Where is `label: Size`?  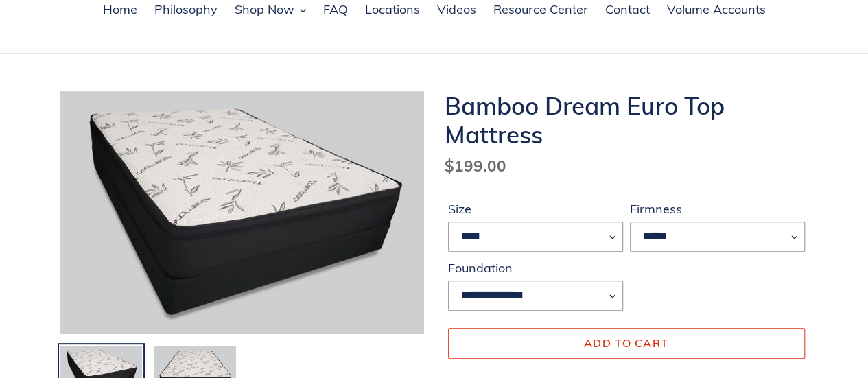 label: Size is located at coordinates (535, 209).